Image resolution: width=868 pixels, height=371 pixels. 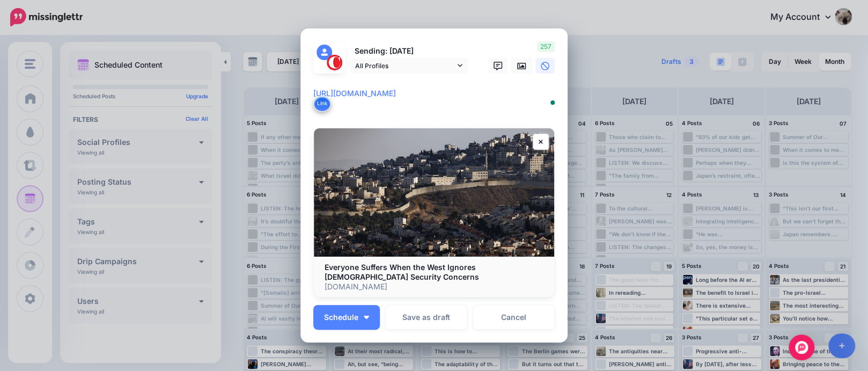 I want to click on a: All Profiles, so click(x=409, y=66).